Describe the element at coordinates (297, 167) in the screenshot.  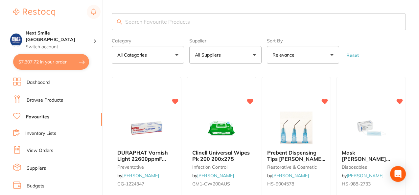
I see `small: restorative & cosmetic` at that location.